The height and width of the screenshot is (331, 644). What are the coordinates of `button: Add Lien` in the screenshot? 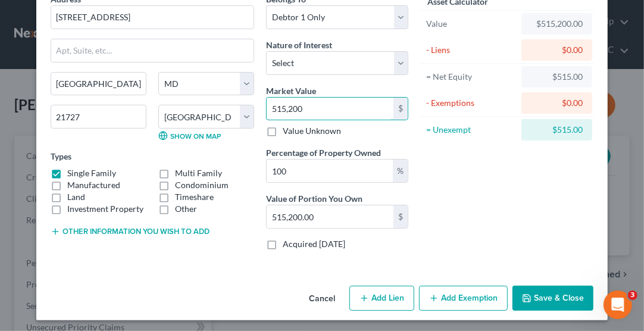 It's located at (381, 298).